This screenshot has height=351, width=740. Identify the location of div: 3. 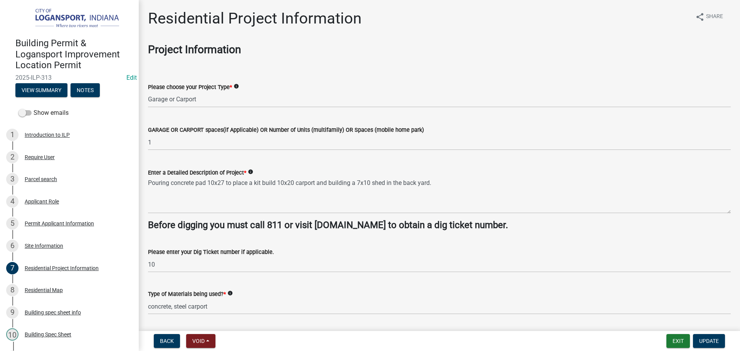
(12, 179).